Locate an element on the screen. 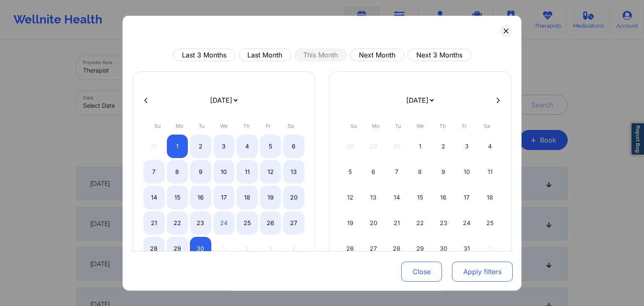 This screenshot has width=644, height=306. div: Thu Oct 16 2025 is located at coordinates (443, 198).